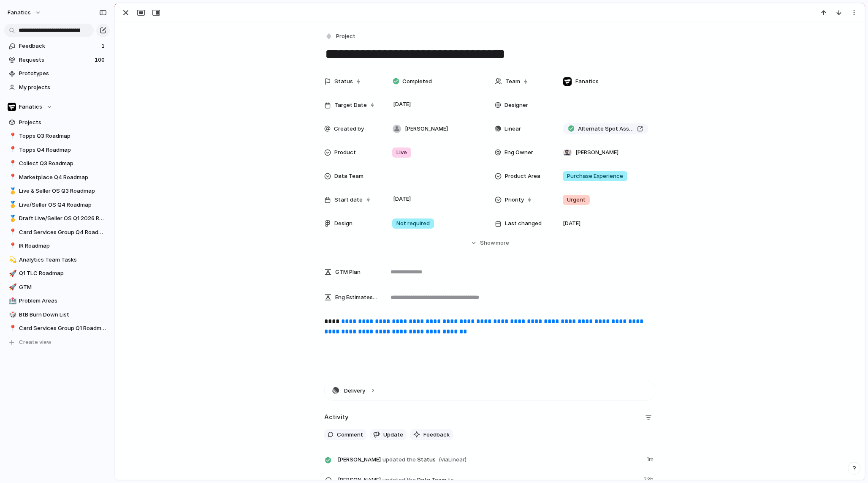 Image resolution: width=868 pixels, height=483 pixels. What do you see at coordinates (512, 129) in the screenshot?
I see `span: Linear` at bounding box center [512, 129].